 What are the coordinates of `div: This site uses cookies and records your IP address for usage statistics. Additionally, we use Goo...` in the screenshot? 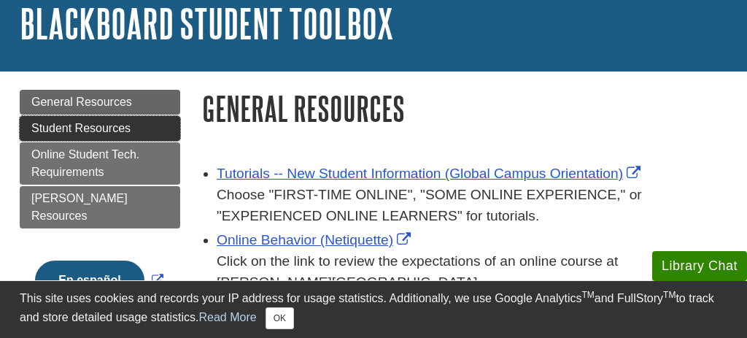 It's located at (373, 309).